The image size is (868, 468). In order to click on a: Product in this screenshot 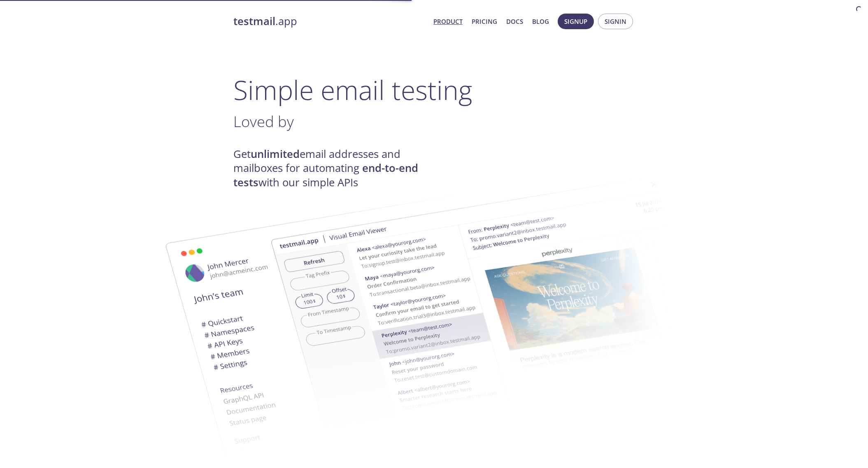, I will do `click(448, 22)`.